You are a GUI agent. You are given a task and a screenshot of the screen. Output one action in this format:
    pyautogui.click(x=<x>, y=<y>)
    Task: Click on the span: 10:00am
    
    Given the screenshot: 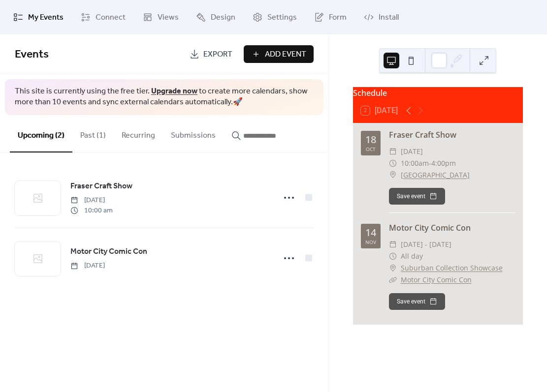 What is the action you would take?
    pyautogui.click(x=415, y=164)
    